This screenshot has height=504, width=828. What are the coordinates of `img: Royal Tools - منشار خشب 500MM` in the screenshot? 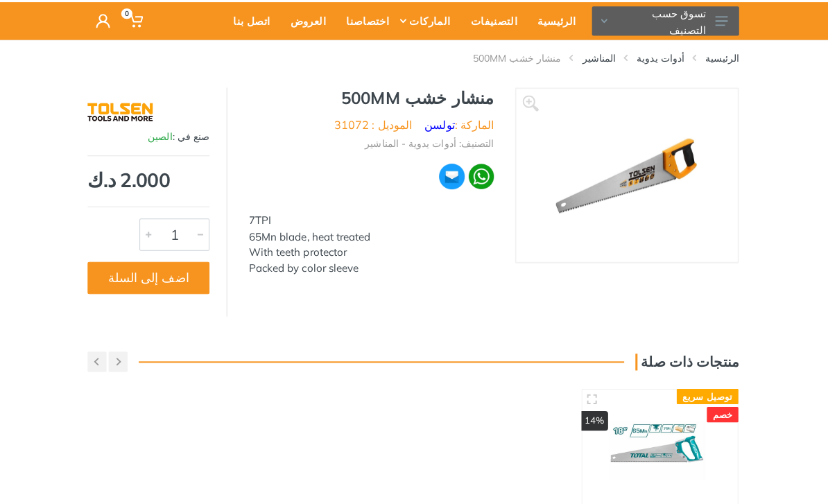 It's located at (626, 173).